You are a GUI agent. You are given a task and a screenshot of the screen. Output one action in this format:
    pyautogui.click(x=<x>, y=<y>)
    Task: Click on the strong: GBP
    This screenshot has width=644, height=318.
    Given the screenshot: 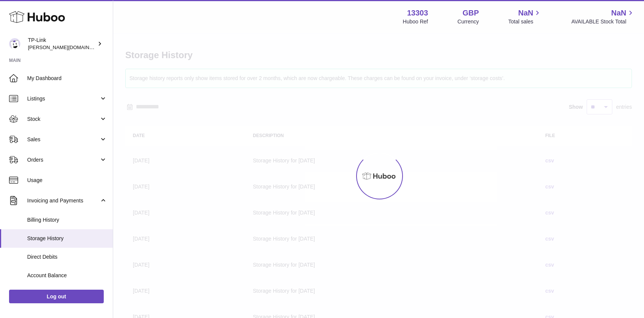 What is the action you would take?
    pyautogui.click(x=471, y=13)
    